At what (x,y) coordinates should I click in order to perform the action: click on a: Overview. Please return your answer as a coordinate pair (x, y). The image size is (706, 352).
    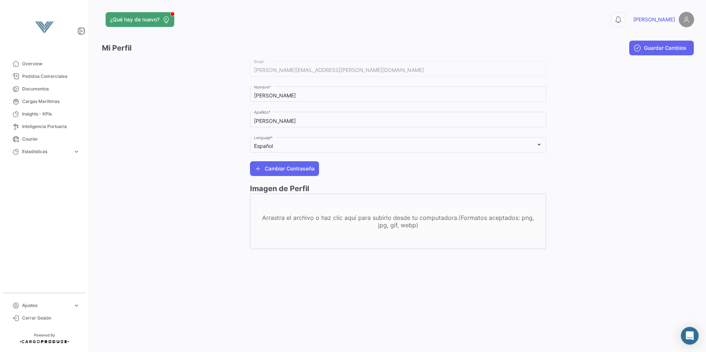
    Looking at the image, I should click on (44, 64).